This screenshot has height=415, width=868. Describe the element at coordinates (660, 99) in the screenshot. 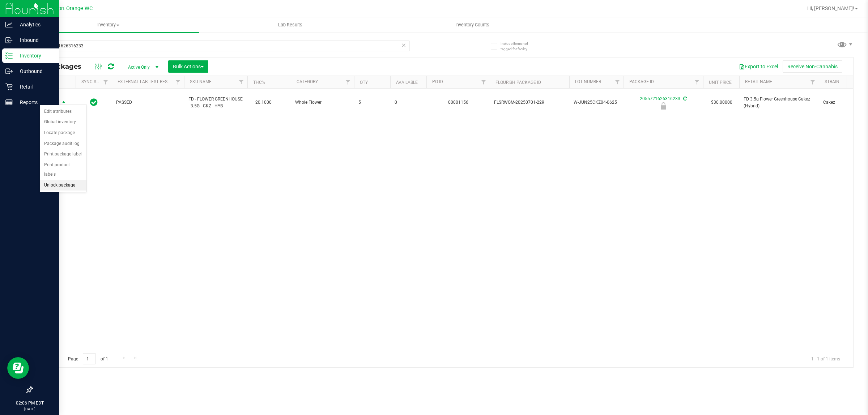

I see `a: 2055721626316233` at that location.